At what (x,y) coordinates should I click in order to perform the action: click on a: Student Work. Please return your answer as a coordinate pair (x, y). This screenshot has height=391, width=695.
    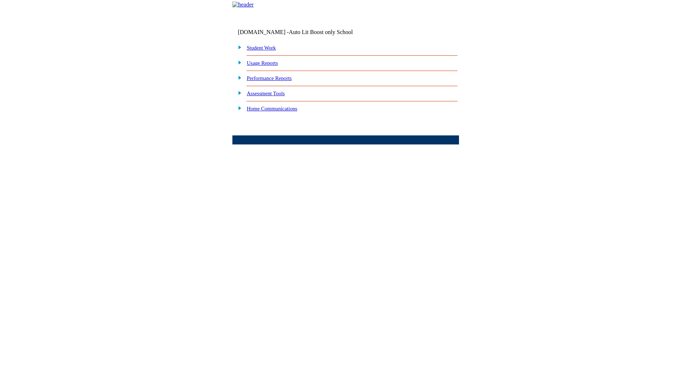
    Looking at the image, I should click on (261, 48).